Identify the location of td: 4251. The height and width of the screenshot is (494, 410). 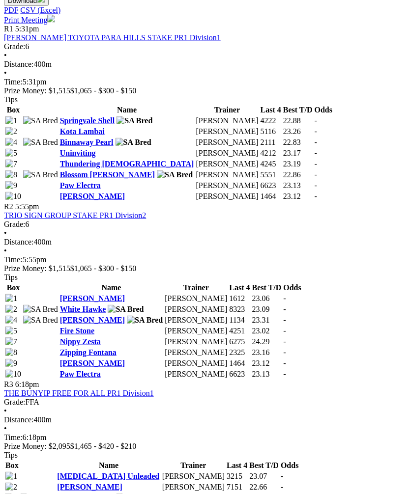
(239, 331).